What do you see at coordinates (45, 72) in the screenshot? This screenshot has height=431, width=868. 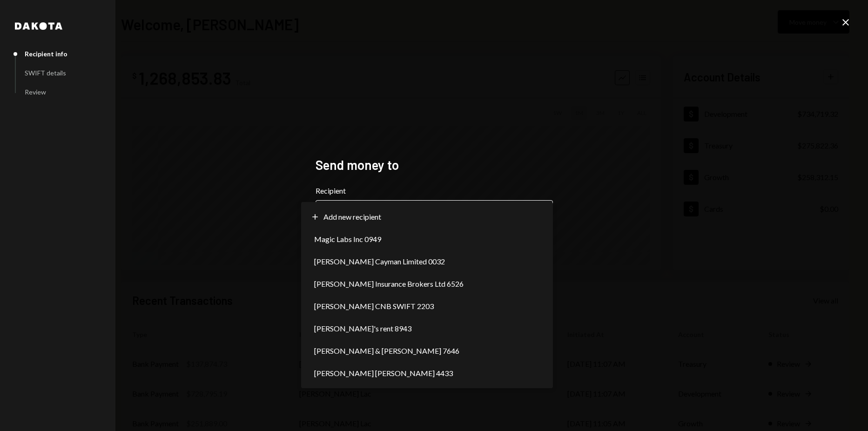 I see `div: SWIFT details` at bounding box center [45, 72].